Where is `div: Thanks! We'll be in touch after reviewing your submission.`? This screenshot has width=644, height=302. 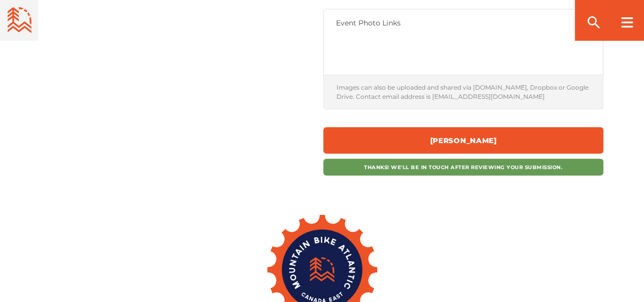
div: Thanks! We'll be in touch after reviewing your submission. is located at coordinates (463, 167).